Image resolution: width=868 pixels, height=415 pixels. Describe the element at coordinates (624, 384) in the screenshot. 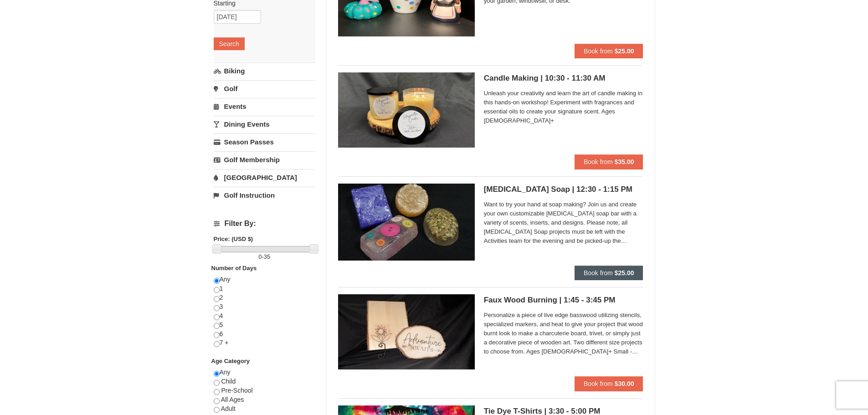

I see `strong: $30.00` at that location.